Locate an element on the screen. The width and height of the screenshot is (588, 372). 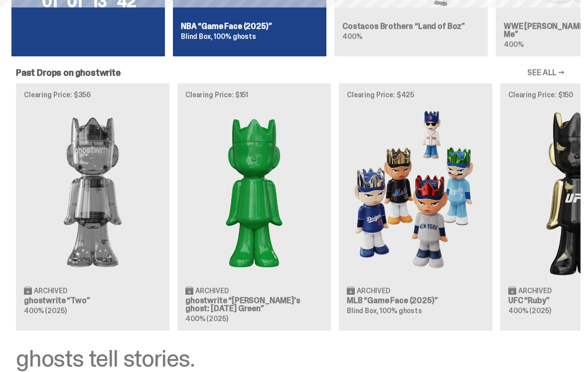
a: Clearing Price: $425 Game Face (2025) Archived is located at coordinates (416, 207).